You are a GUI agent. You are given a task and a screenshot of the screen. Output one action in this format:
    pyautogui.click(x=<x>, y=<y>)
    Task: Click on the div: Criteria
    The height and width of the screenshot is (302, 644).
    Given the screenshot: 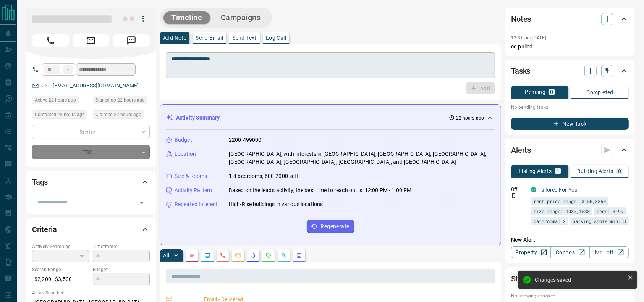 What is the action you would take?
    pyautogui.click(x=91, y=229)
    